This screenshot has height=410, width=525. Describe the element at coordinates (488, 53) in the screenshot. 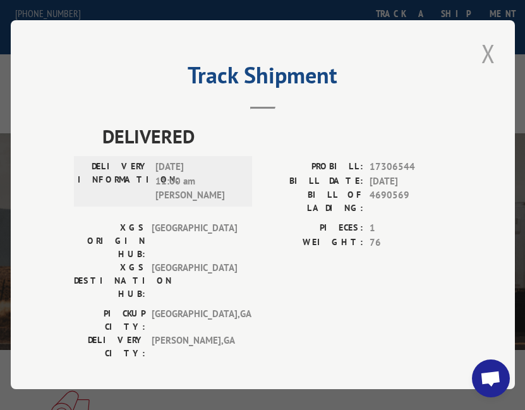

I see `button: Close modal` at that location.